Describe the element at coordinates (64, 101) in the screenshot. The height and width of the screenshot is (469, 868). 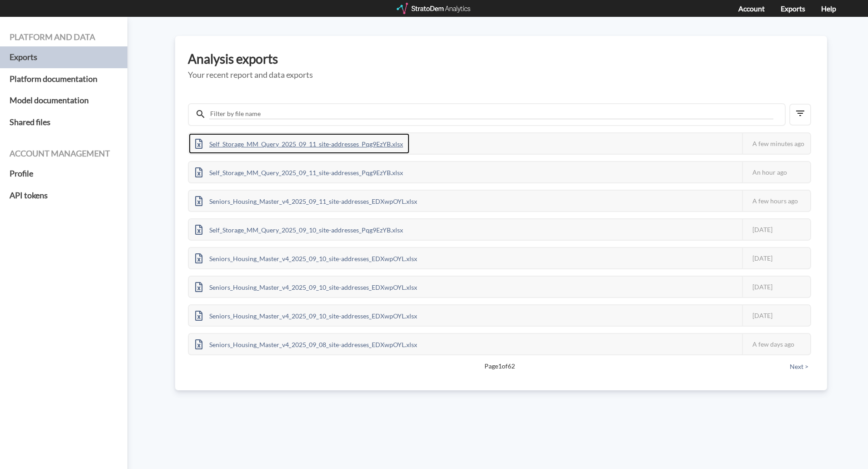
I see `a: Model documentation` at that location.